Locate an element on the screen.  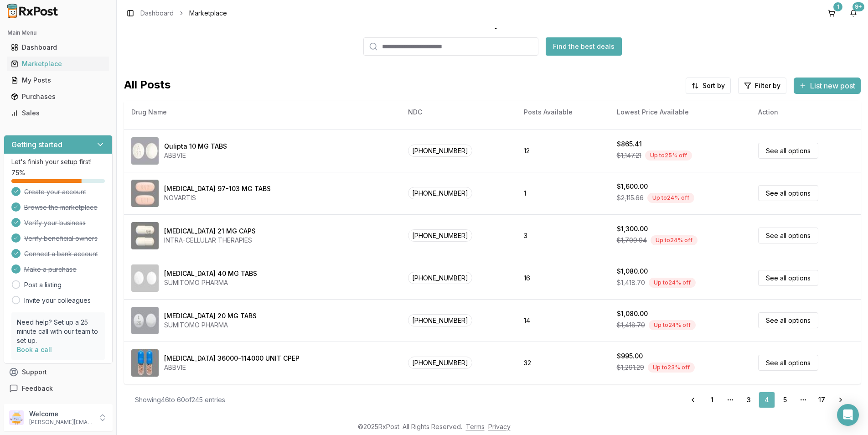
a: Post a listing is located at coordinates (43, 285).